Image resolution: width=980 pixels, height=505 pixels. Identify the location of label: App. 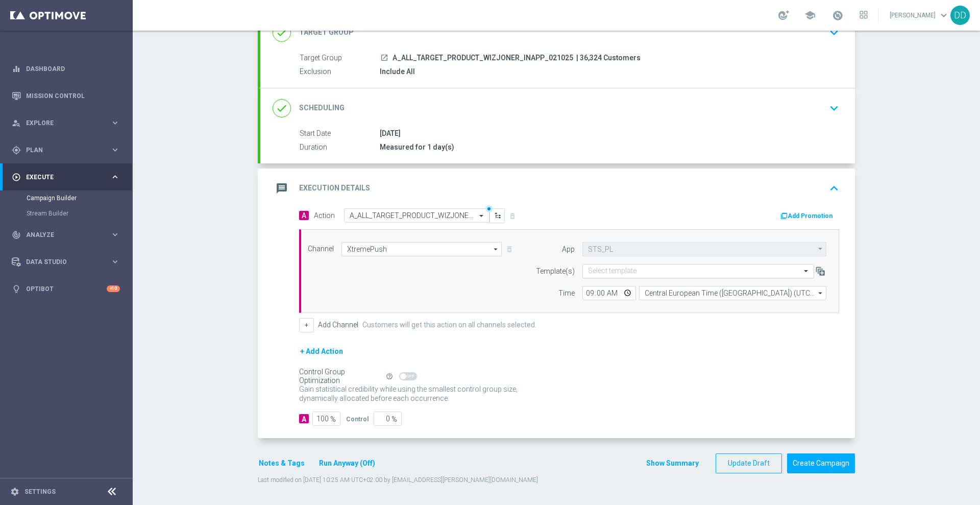
(568, 249).